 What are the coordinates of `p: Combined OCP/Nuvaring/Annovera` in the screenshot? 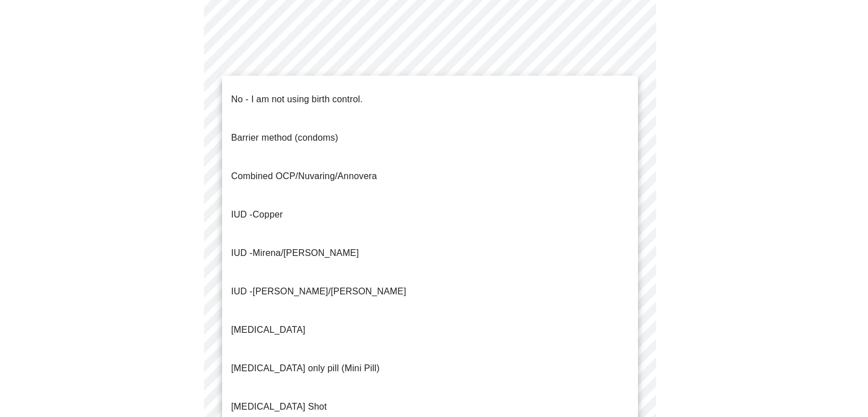 It's located at (304, 177).